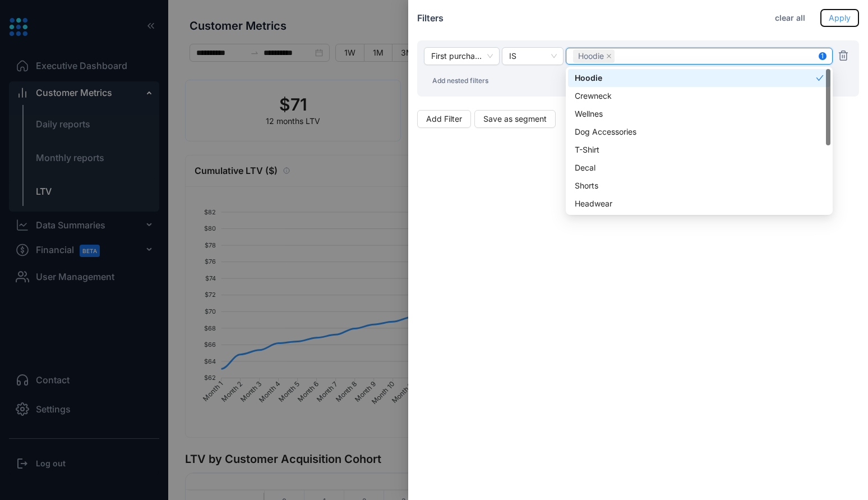 This screenshot has height=500, width=868. What do you see at coordinates (839, 18) in the screenshot?
I see `span: Apply` at bounding box center [839, 18].